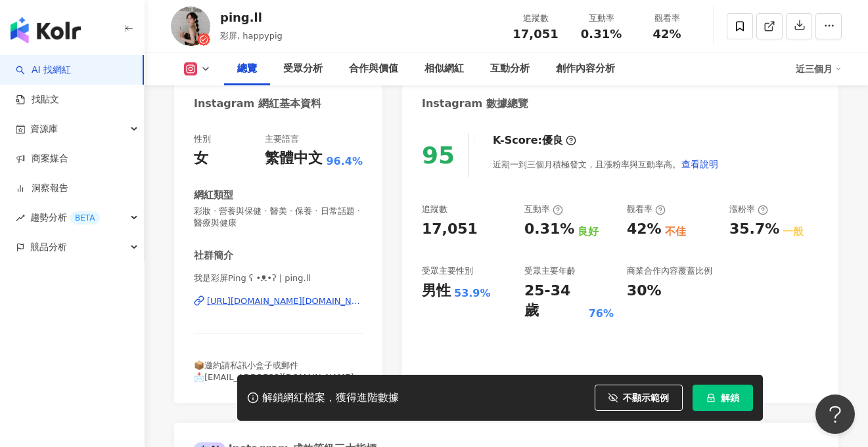 The height and width of the screenshot is (447, 868). I want to click on div: 繁體中文, so click(294, 158).